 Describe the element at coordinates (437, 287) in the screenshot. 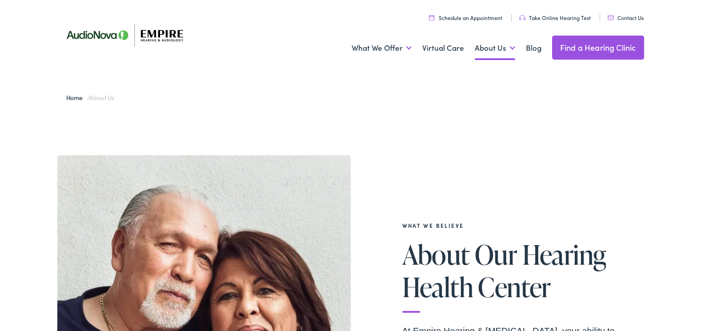

I see `span: Health` at that location.